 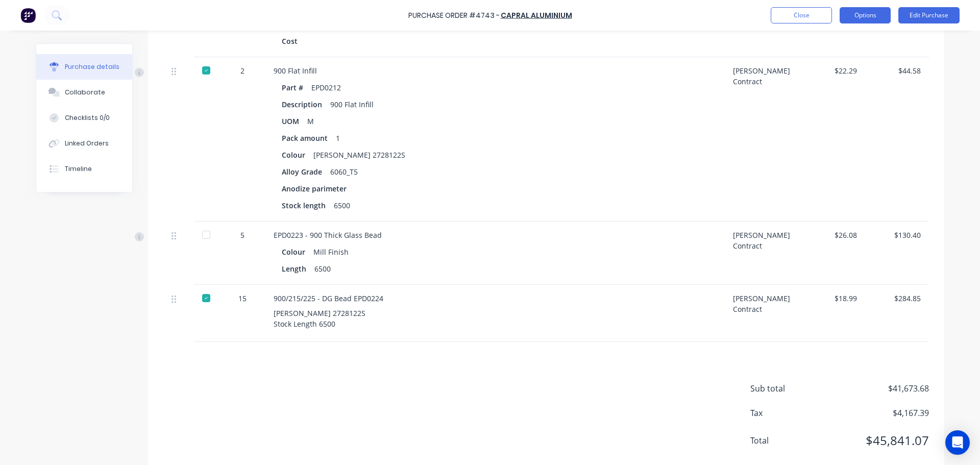 I want to click on div: Anodize parimeter, so click(x=318, y=189).